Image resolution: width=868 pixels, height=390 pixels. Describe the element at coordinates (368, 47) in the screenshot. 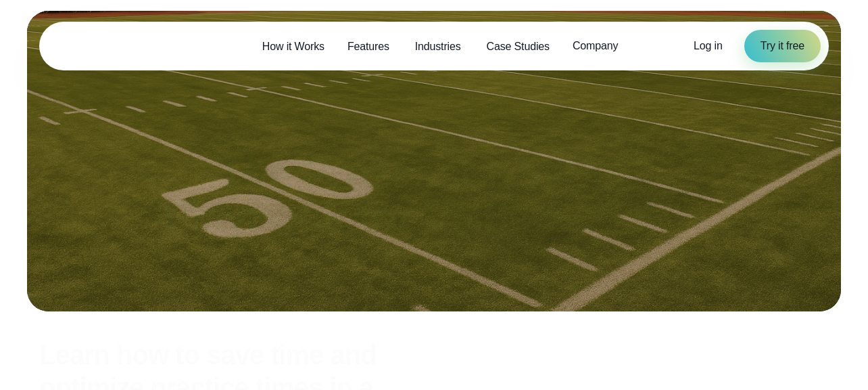

I see `span: Features` at that location.